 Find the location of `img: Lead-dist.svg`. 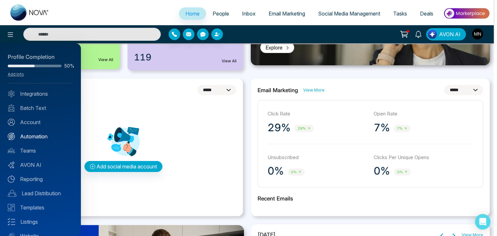

img: Lead-dist.svg is located at coordinates (12, 194).